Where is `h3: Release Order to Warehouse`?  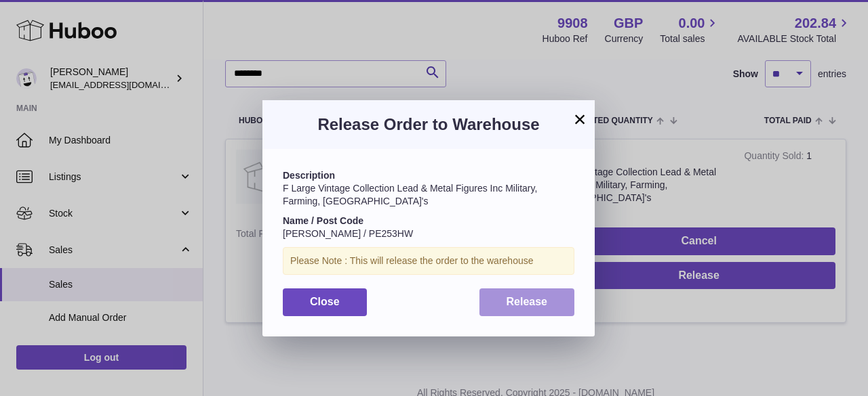 h3: Release Order to Warehouse is located at coordinates (428, 125).